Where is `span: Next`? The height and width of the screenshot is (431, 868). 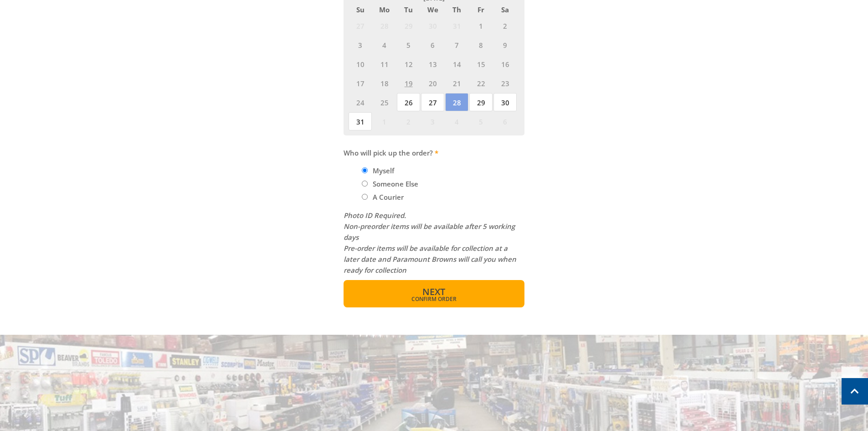 span: Next is located at coordinates (434, 291).